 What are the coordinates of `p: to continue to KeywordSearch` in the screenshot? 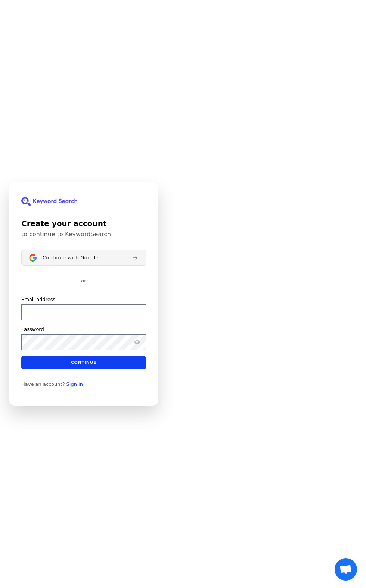 It's located at (83, 234).